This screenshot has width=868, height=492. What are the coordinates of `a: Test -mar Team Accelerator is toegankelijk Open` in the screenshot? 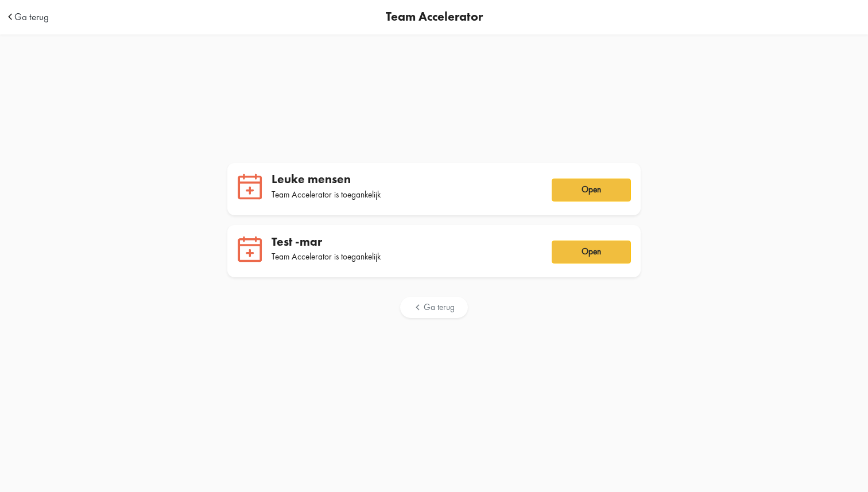 It's located at (434, 251).